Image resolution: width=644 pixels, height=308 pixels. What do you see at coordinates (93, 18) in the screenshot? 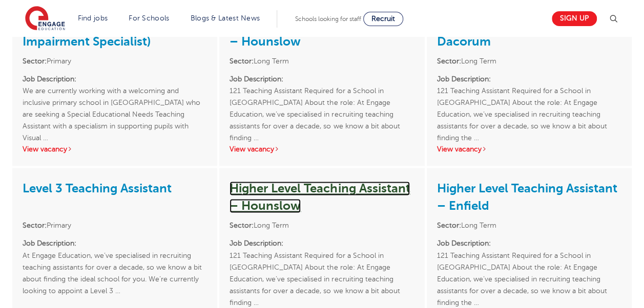
I see `a: Find jobs` at bounding box center [93, 18].